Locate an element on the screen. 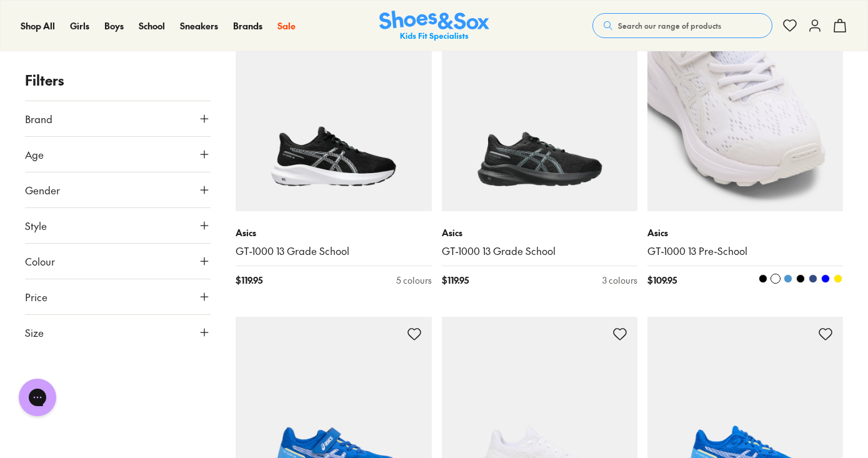  span: Shop All is located at coordinates (38, 26).